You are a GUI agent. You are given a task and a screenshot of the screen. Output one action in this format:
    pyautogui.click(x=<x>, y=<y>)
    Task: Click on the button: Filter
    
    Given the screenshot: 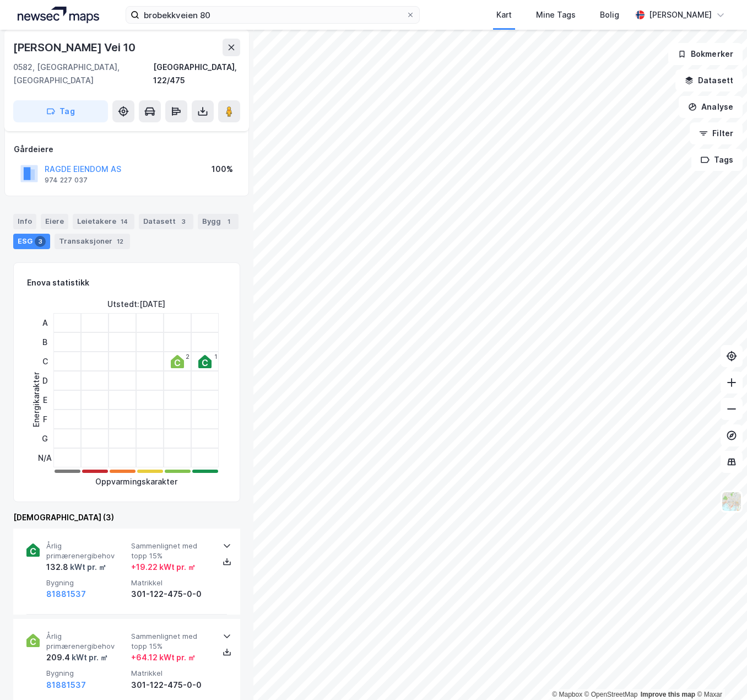 What is the action you would take?
    pyautogui.click(x=716, y=133)
    